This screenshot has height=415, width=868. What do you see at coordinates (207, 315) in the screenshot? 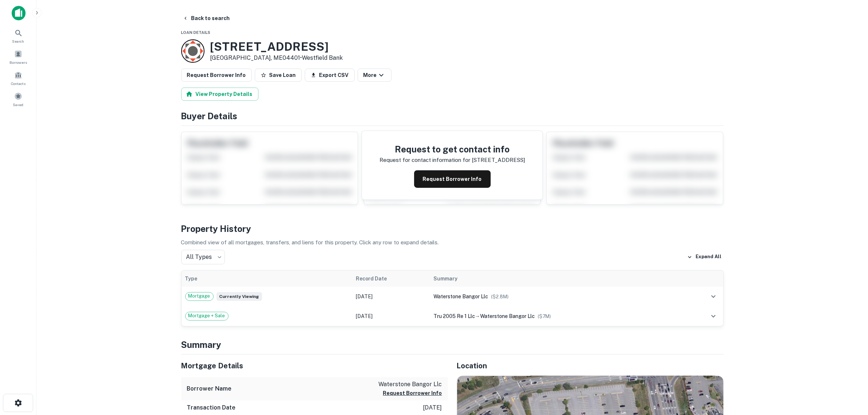
I see `span: Mortgage + Sale` at bounding box center [207, 315].